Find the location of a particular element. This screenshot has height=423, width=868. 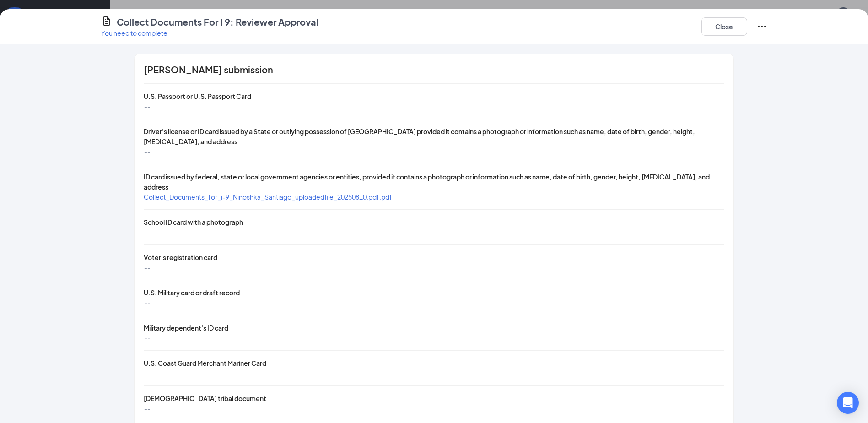

button: Close is located at coordinates (724, 26).